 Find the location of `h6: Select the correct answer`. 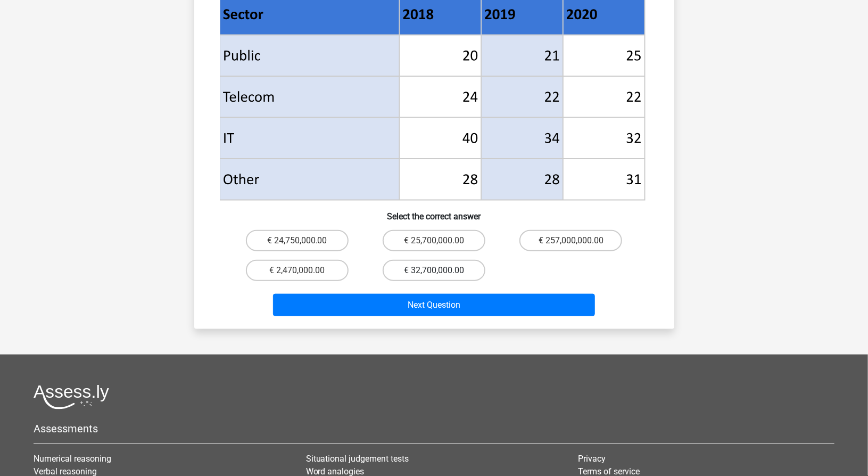

h6: Select the correct answer is located at coordinates (434, 212).